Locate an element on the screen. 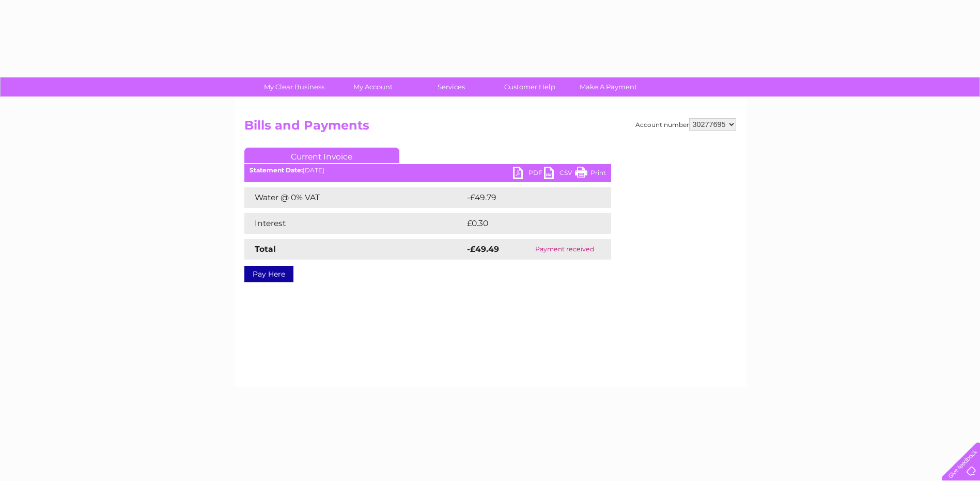 Image resolution: width=980 pixels, height=481 pixels. a: My Clear Business is located at coordinates (294, 87).